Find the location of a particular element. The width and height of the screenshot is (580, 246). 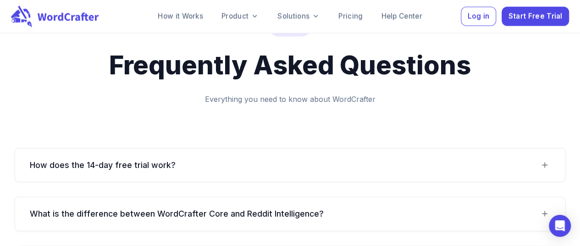

span: Log in is located at coordinates (479, 17).